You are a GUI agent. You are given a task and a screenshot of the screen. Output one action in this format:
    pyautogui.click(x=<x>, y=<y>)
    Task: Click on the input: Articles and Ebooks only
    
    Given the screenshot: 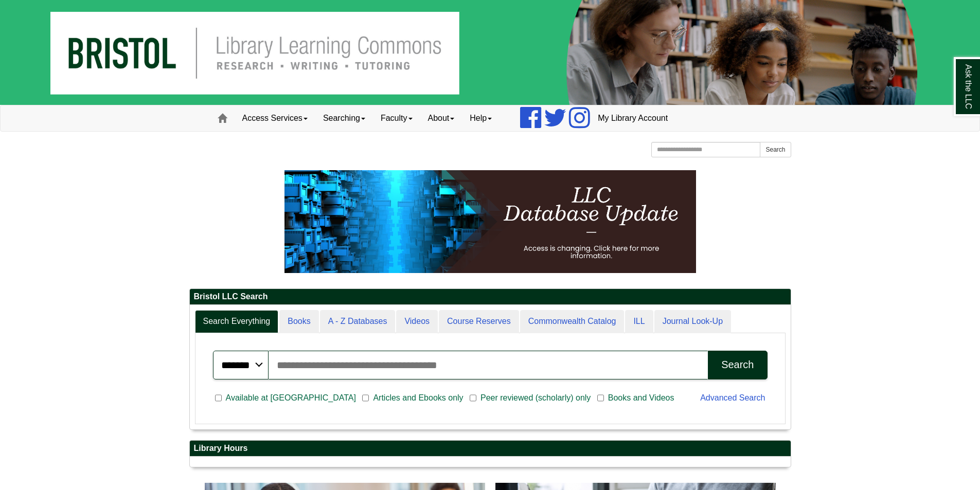 What is the action you would take?
    pyautogui.click(x=365, y=398)
    